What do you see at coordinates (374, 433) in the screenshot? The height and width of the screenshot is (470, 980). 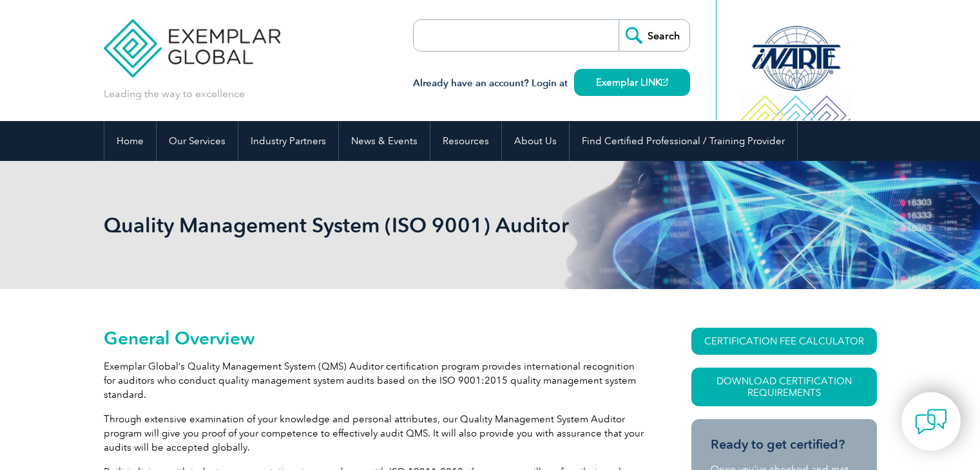 I see `p: Through extensive examination of your knowledge and personal attributes, our Quality Management S...` at bounding box center [374, 433].